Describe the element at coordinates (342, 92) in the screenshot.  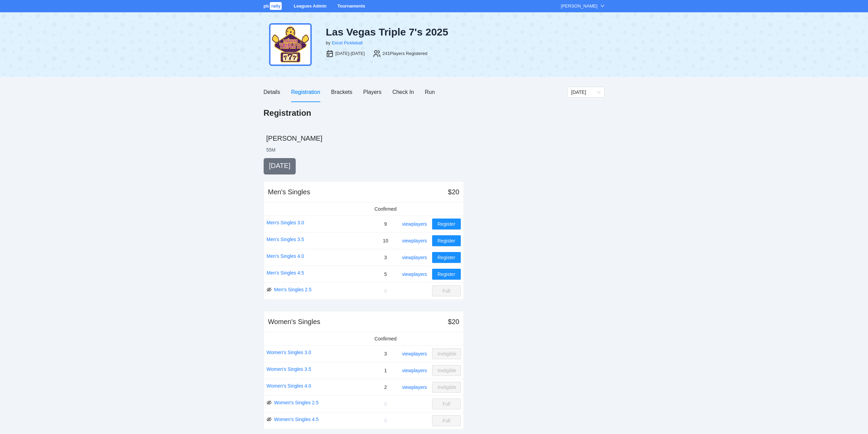
I see `div: Brackets` at that location.